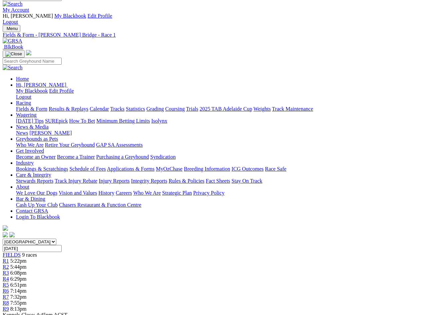  Describe the element at coordinates (159, 121) in the screenshot. I see `a: Isolynx` at that location.